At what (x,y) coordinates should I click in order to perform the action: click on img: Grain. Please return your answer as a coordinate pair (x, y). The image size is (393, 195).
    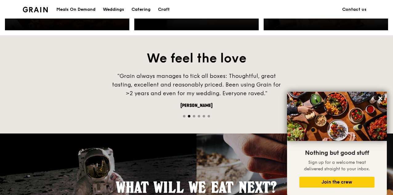
    Looking at the image, I should click on (35, 10).